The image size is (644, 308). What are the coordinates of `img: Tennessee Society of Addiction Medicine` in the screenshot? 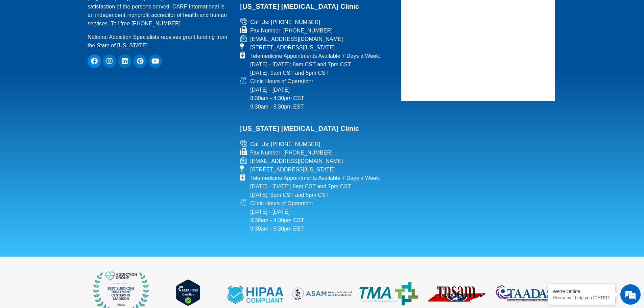 It's located at (456, 293).